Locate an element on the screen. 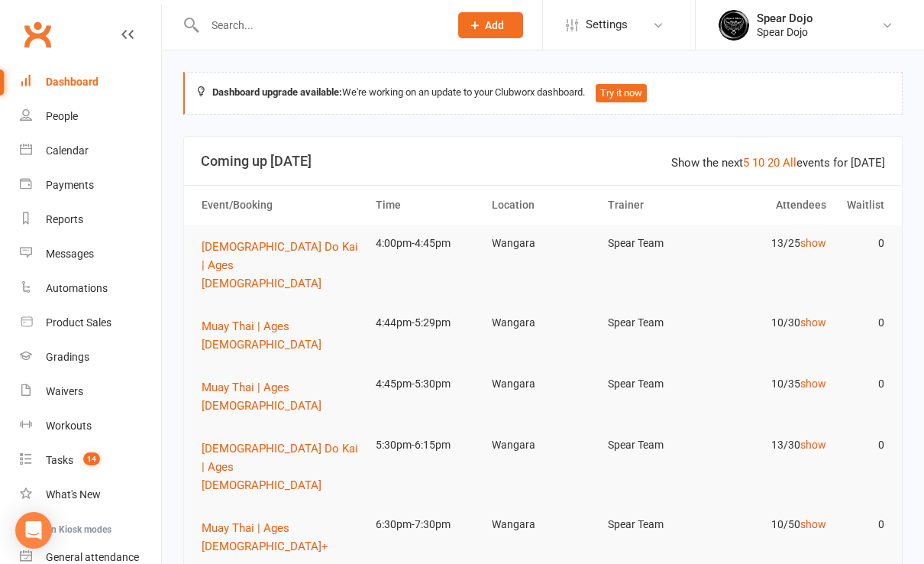 Image resolution: width=924 pixels, height=564 pixels. td: 10/50 is located at coordinates (776, 524).